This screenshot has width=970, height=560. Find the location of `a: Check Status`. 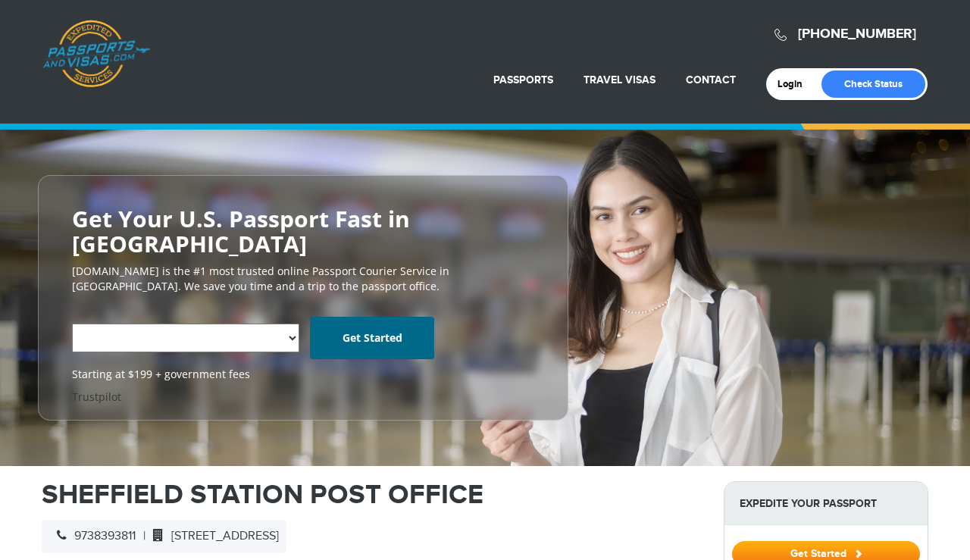

a: Check Status is located at coordinates (873, 84).